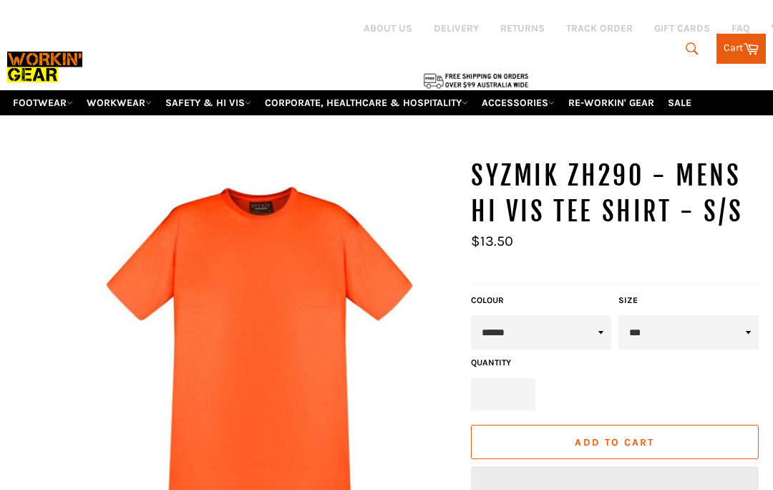 The height and width of the screenshot is (490, 773). What do you see at coordinates (741, 28) in the screenshot?
I see `a: FAQ` at bounding box center [741, 28].